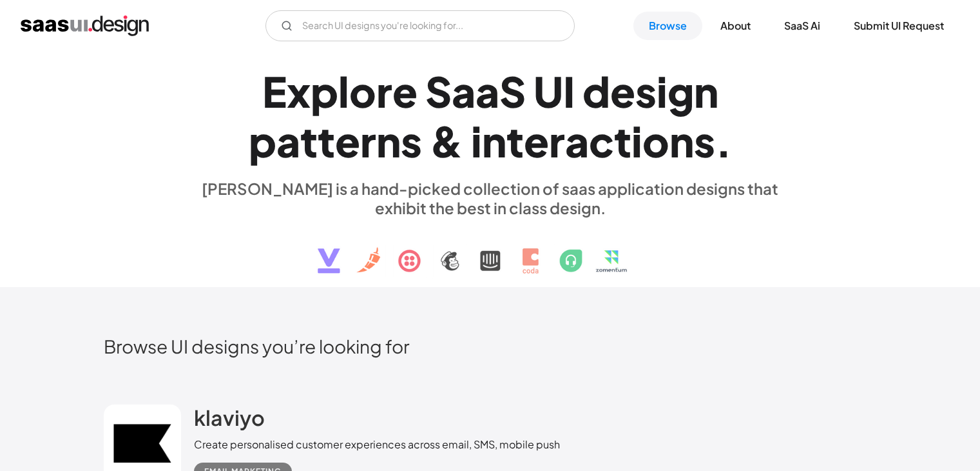 The width and height of the screenshot is (980, 471). I want to click on div: l, so click(343, 91).